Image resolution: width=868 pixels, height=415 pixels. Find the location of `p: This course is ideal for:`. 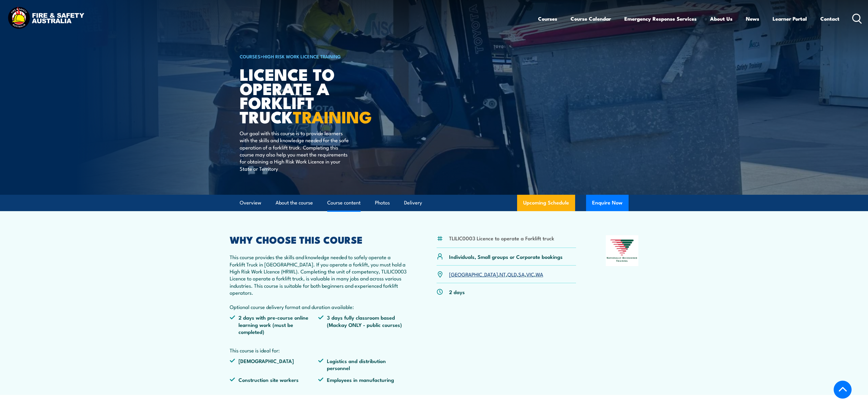

p: This course is ideal for: is located at coordinates (319, 350).